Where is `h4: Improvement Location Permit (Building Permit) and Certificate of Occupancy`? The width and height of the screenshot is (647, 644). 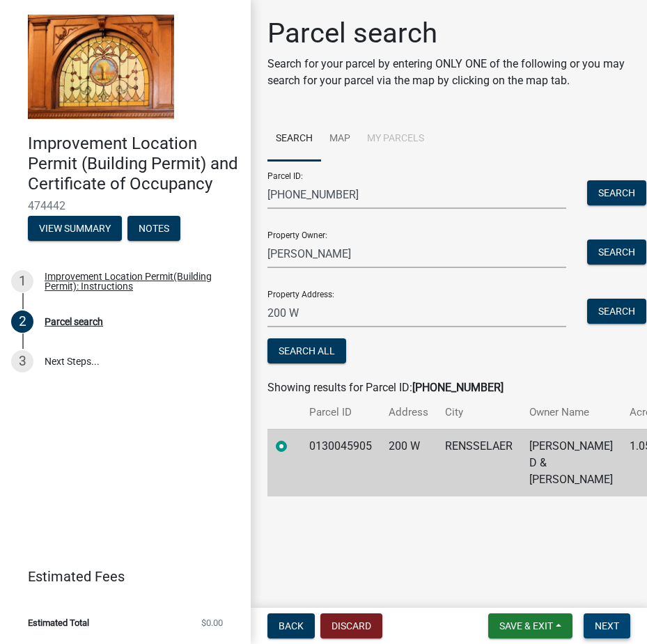
h4: Improvement Location Permit (Building Permit) and Certificate of Occupancy is located at coordinates (134, 164).